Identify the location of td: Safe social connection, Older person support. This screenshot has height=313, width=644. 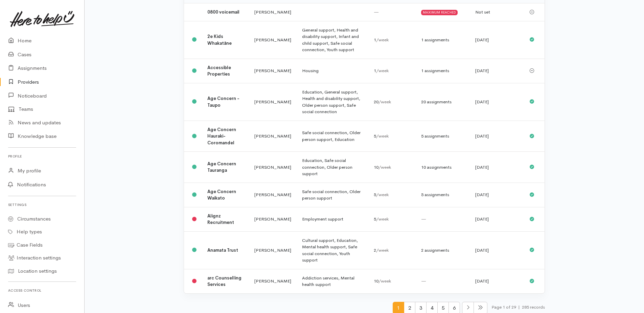
(333, 195).